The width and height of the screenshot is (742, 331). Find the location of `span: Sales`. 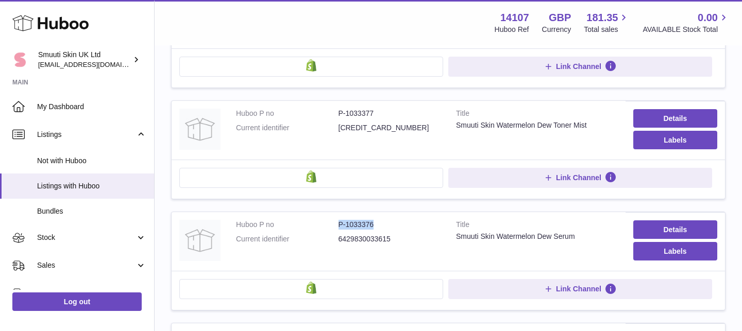

span: Sales is located at coordinates (86, 265).